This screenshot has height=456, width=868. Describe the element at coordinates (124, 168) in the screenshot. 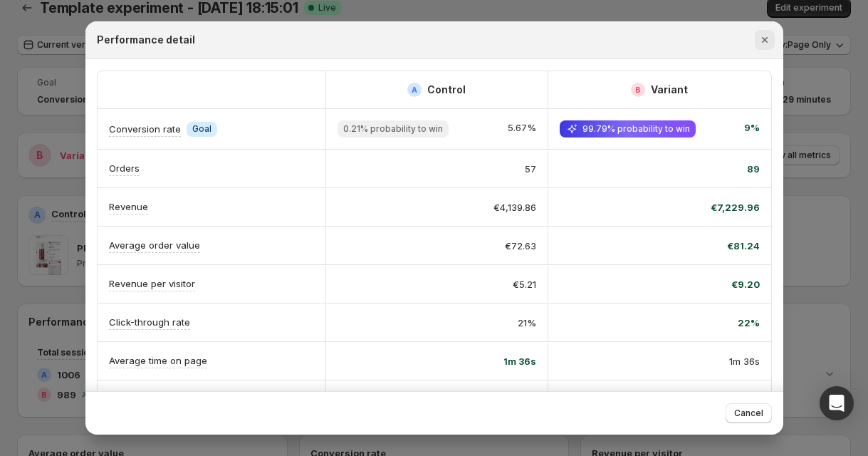

I see `p: Orders` at that location.